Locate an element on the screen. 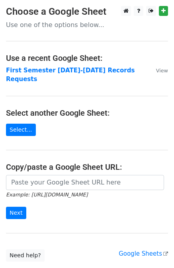  h3: Choose a Google Sheet is located at coordinates (87, 12).